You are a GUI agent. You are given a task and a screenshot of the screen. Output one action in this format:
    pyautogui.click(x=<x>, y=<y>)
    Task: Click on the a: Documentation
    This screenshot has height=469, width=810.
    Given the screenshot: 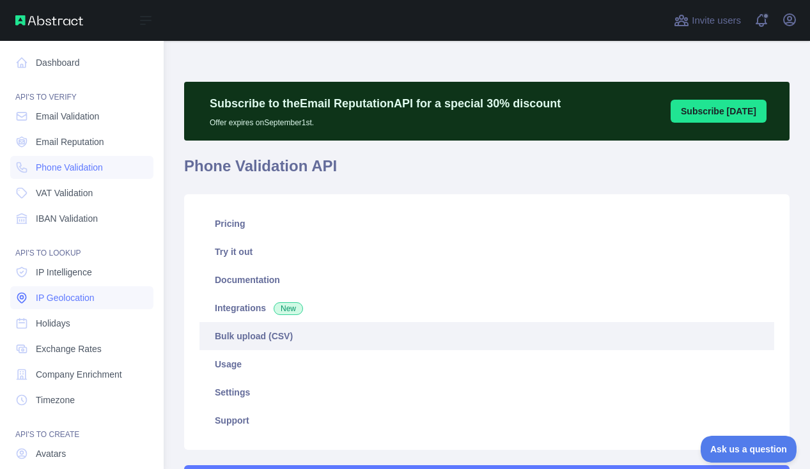 What is the action you would take?
    pyautogui.click(x=487, y=280)
    